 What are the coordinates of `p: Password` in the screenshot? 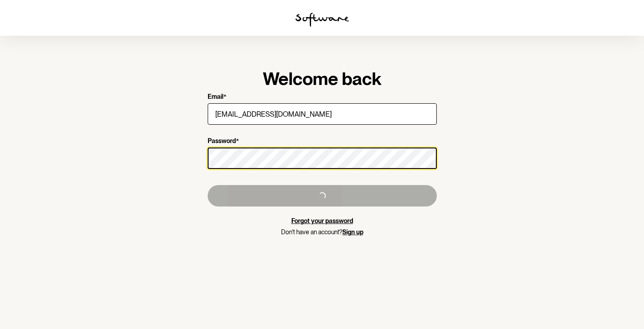 It's located at (221, 141).